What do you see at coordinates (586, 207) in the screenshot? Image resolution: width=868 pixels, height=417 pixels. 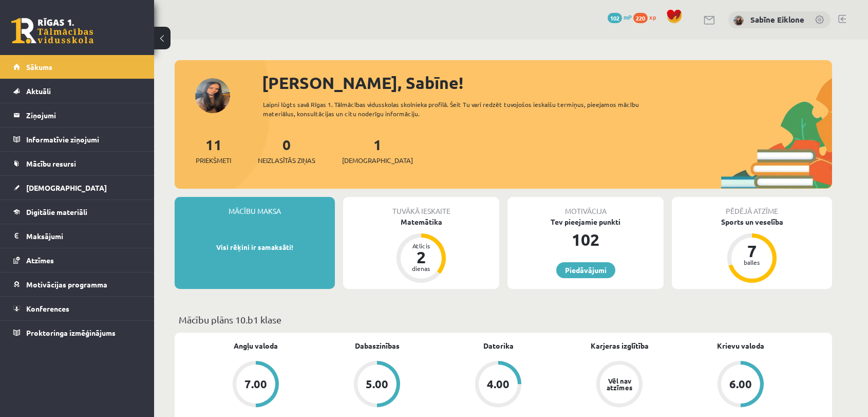 I see `div: Motivācija` at bounding box center [586, 207].